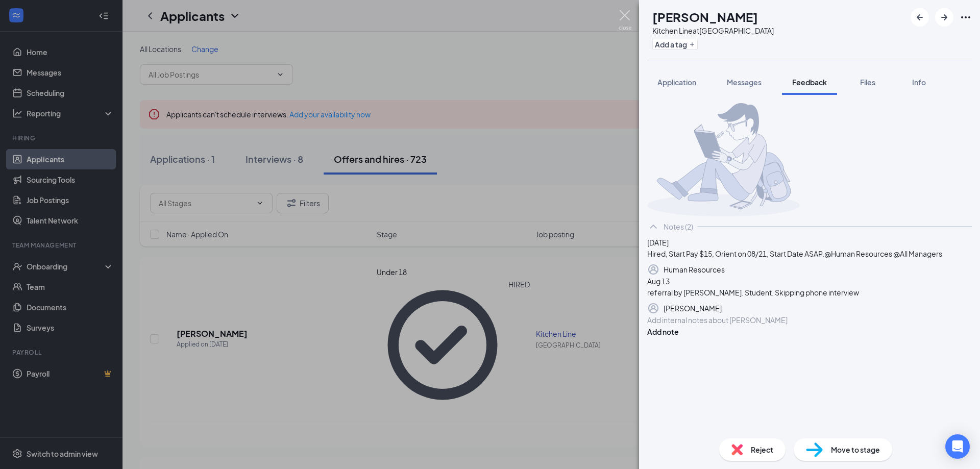  What do you see at coordinates (653, 226) in the screenshot?
I see `svg: ChevronUp` at bounding box center [653, 226].